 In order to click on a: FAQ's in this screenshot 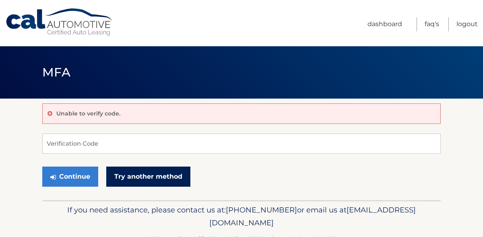, I will do `click(431, 24)`.